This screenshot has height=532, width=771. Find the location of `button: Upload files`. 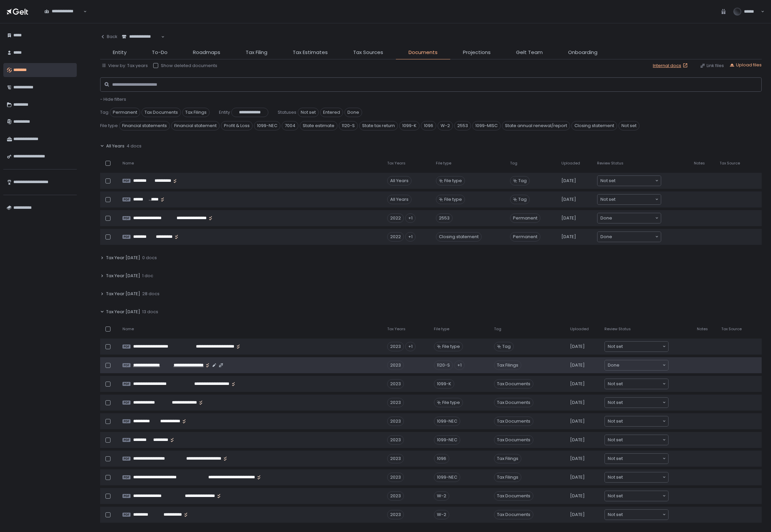

button: Upload files is located at coordinates (745, 65).